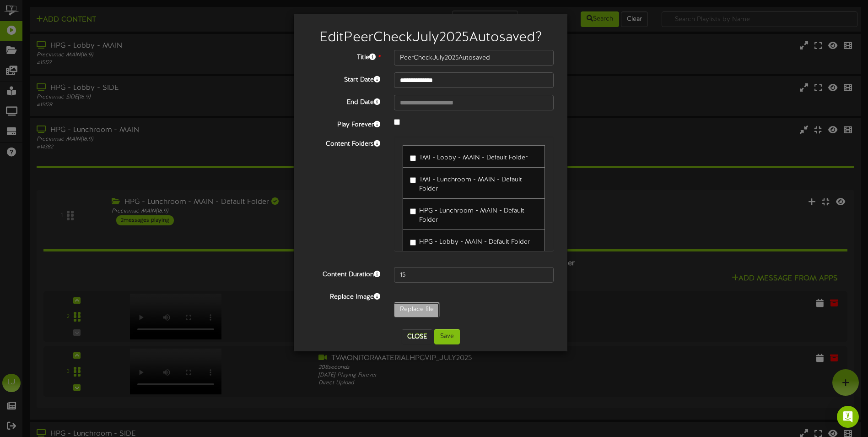 Image resolution: width=868 pixels, height=437 pixels. What do you see at coordinates (472, 215) in the screenshot?
I see `span: HPG - Lunchroom - MAIN - Default Folder` at bounding box center [472, 215].